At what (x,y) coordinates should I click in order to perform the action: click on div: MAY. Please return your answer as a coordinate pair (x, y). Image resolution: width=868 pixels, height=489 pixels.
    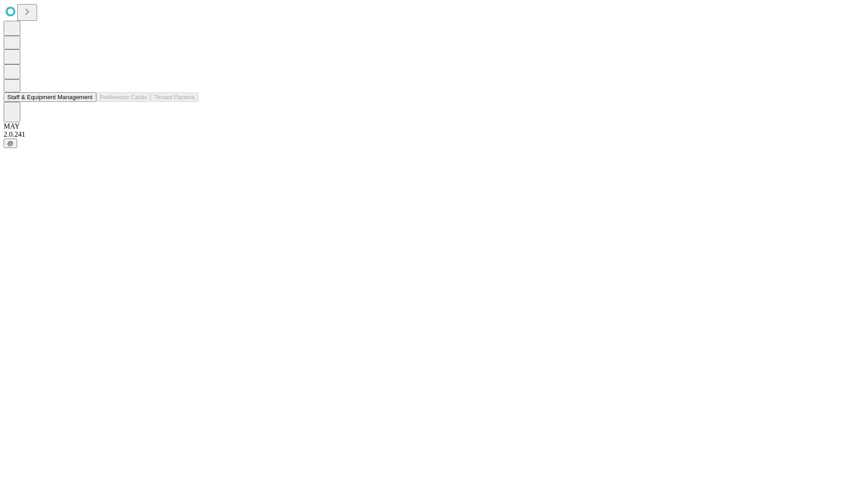
    Looking at the image, I should click on (434, 126).